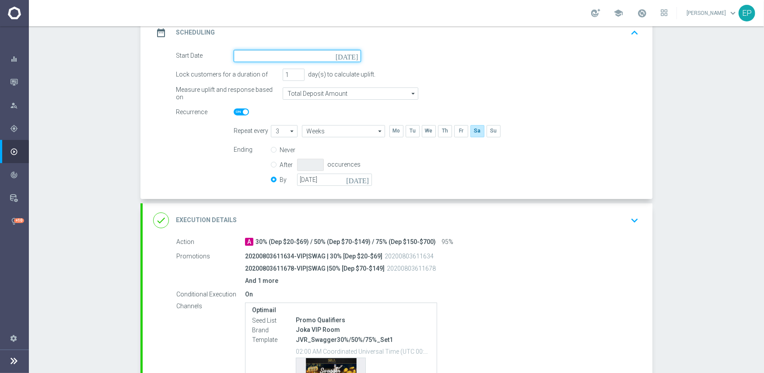 This screenshot has height=373, width=764. Describe the element at coordinates (447, 243) in the screenshot. I see `span: 95%` at that location.